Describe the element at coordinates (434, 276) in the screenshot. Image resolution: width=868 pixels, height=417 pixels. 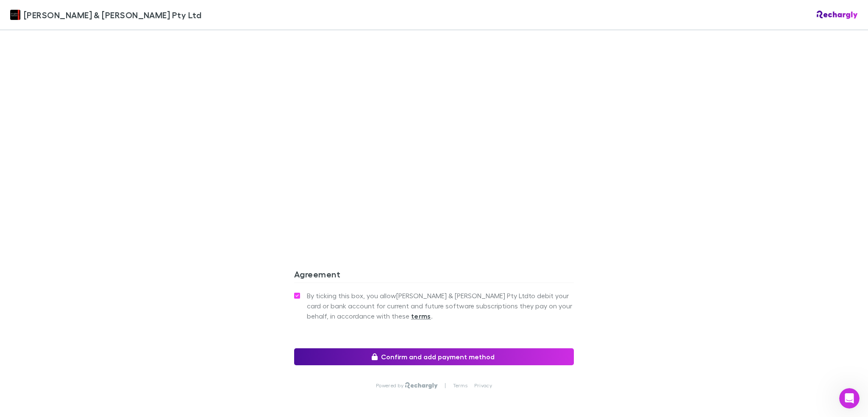
I see `h3: Agreement` at that location.